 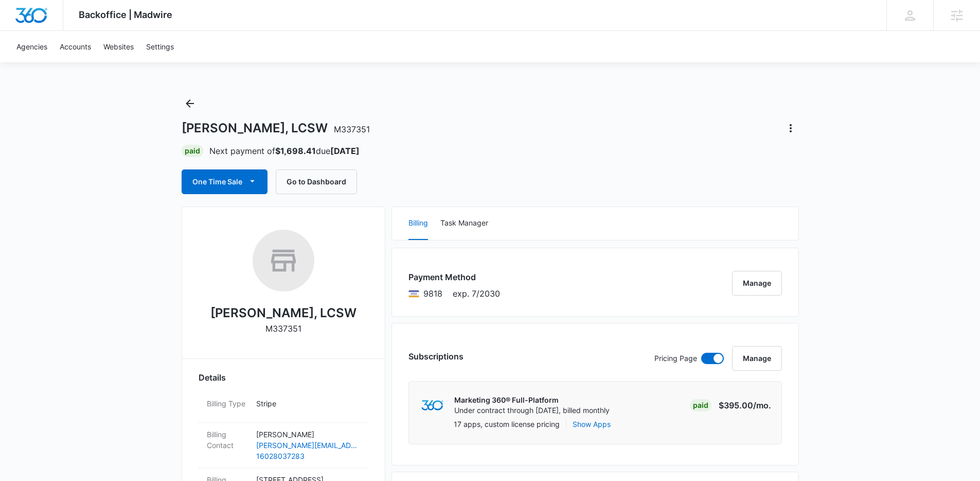 What do you see at coordinates (316, 182) in the screenshot?
I see `button: Go to Dashboard` at bounding box center [316, 182].